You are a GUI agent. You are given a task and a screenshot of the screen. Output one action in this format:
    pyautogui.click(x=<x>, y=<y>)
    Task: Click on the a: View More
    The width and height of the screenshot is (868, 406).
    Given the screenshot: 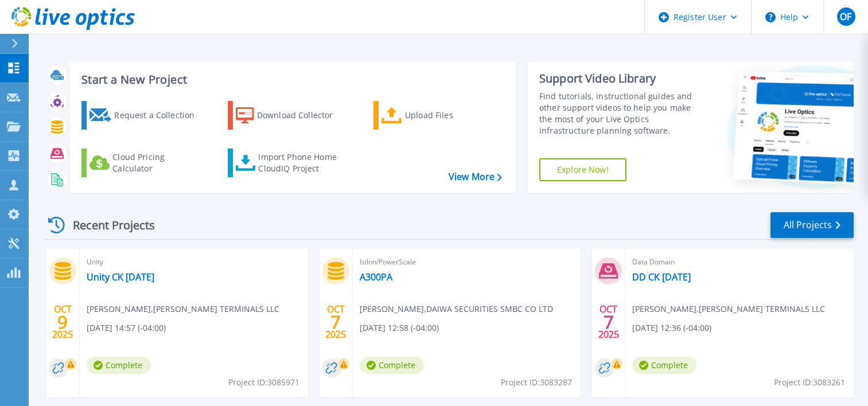 What is the action you would take?
    pyautogui.click(x=475, y=176)
    